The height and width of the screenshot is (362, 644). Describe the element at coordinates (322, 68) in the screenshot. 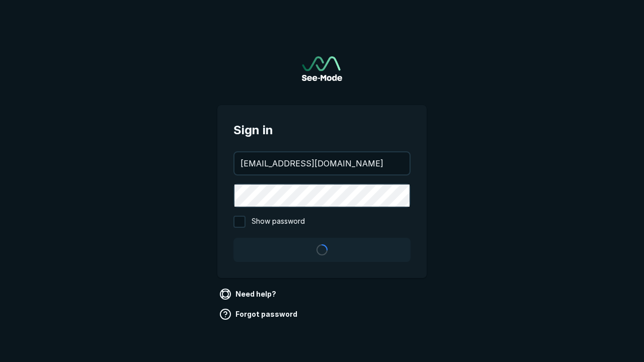

I see `img: See-Mode Logo` at that location.